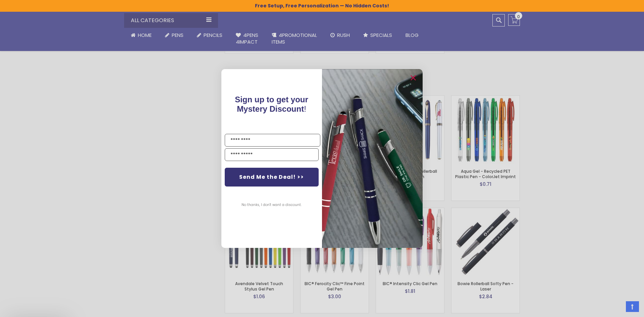 This screenshot has width=644, height=317. Describe the element at coordinates (272, 177) in the screenshot. I see `button: Send Me the Deal! >>` at that location.